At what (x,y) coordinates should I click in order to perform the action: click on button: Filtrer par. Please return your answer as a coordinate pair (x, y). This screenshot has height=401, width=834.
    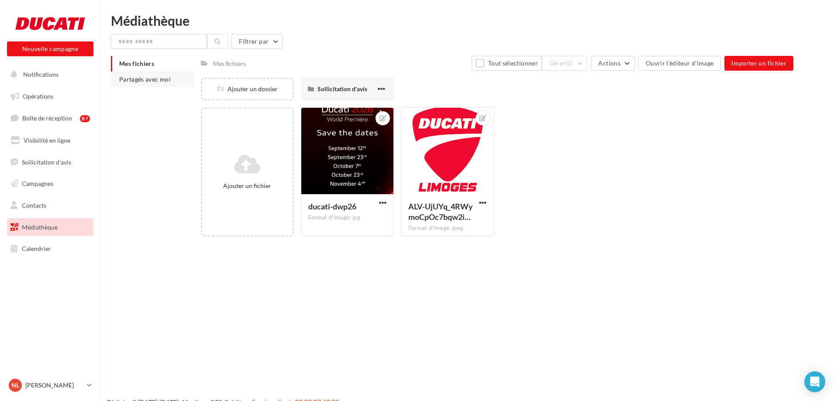
    Looking at the image, I should click on (257, 41).